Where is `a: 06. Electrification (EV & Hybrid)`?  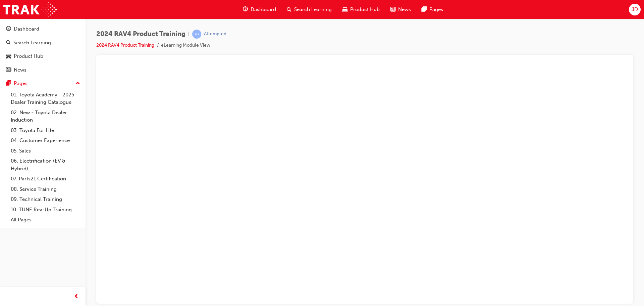
a: 06. Electrification (EV & Hybrid) is located at coordinates (45, 165).